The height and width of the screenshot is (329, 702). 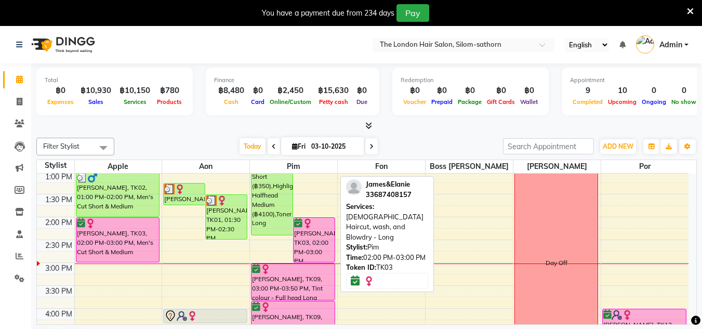 What do you see at coordinates (415, 102) in the screenshot?
I see `span: Voucher` at bounding box center [415, 102].